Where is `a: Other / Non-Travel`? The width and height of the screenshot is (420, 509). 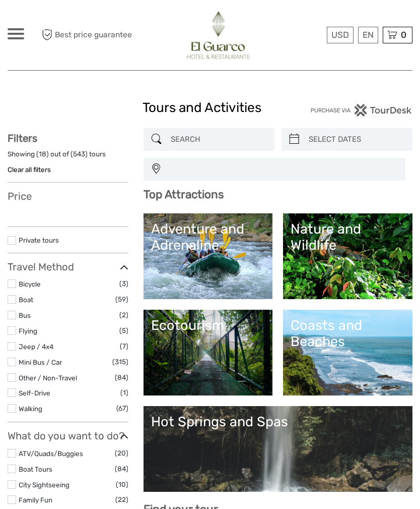 a: Other / Non-Travel is located at coordinates (48, 378).